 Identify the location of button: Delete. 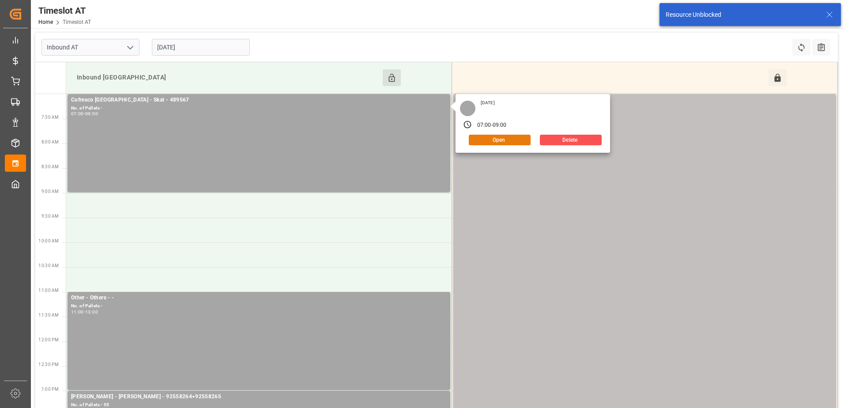
(571, 140).